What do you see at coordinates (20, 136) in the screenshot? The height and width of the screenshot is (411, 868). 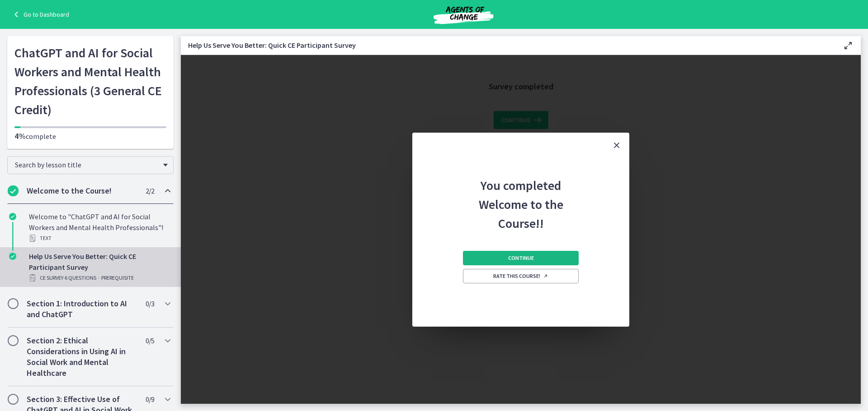 I see `span: 4%` at bounding box center [20, 136].